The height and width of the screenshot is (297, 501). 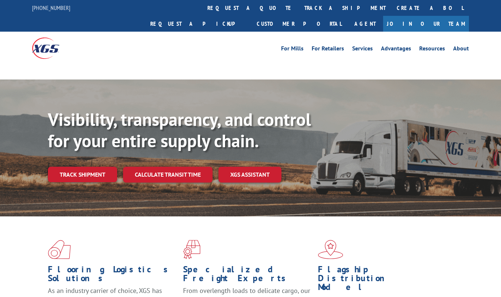 What do you see at coordinates (299, 24) in the screenshot?
I see `a: Customer Portal` at bounding box center [299, 24].